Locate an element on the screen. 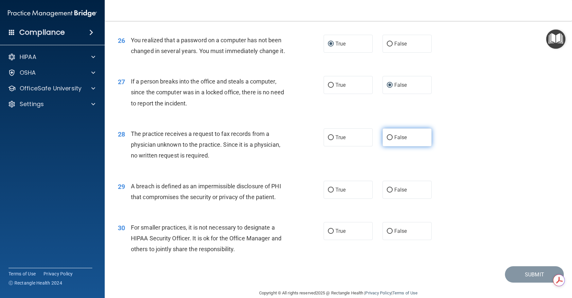  span: 27 is located at coordinates (121, 82).